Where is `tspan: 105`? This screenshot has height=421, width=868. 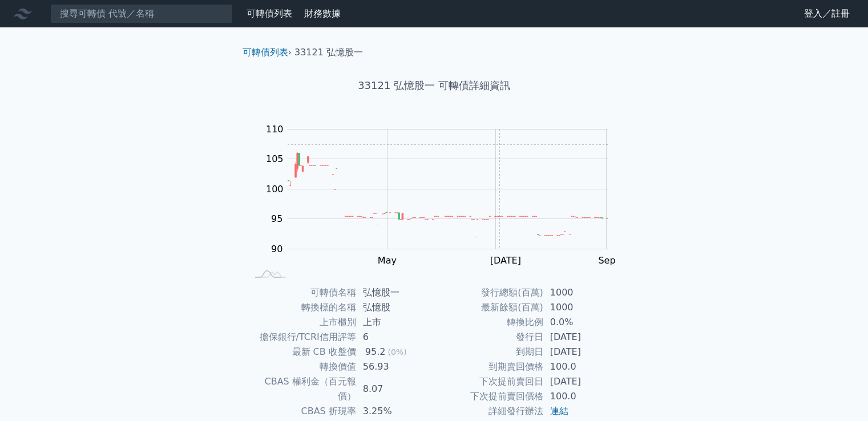
tspan: 105 is located at coordinates (275, 159).